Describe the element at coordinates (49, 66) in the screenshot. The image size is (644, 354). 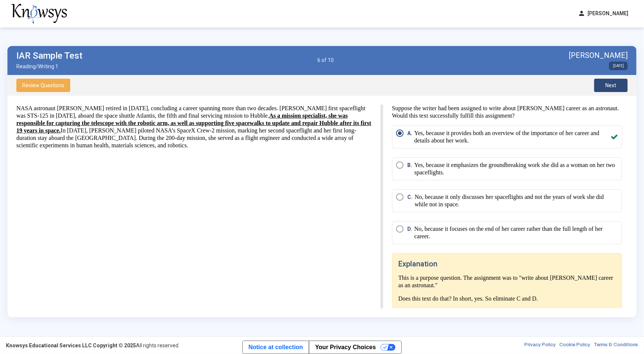
I see `span: Reading/Writing 1` at that location.